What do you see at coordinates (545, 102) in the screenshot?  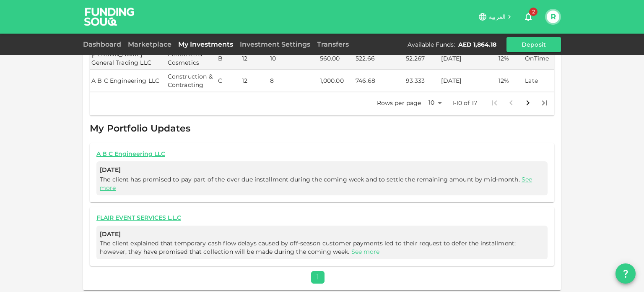 I see `button: Go to last page` at bounding box center [545, 102].